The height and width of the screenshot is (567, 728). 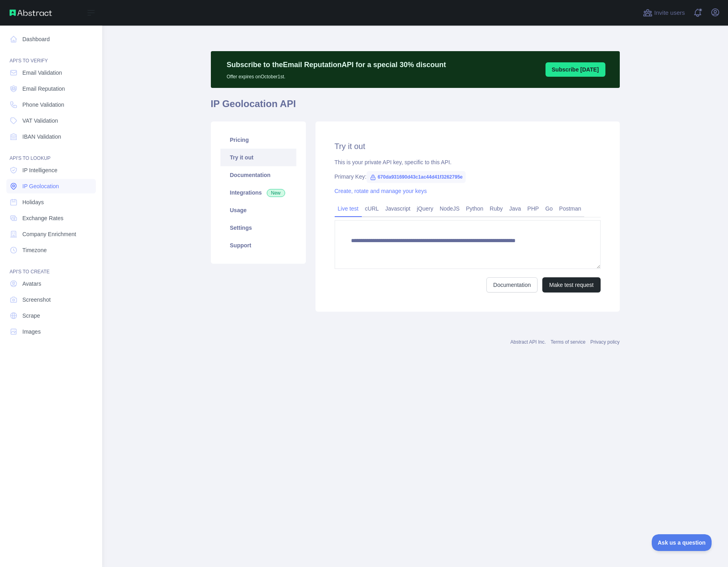 I want to click on a: Company Enrichment, so click(x=51, y=234).